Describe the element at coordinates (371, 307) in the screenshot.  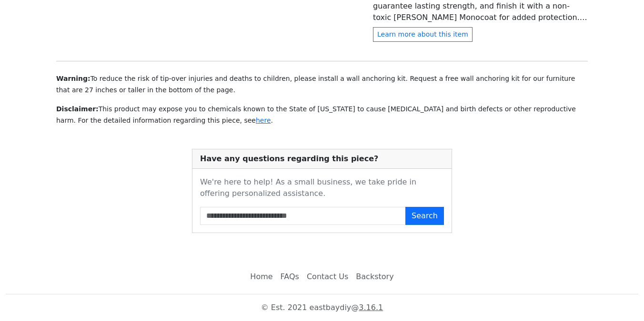
I see `a: 3.16.1` at that location.